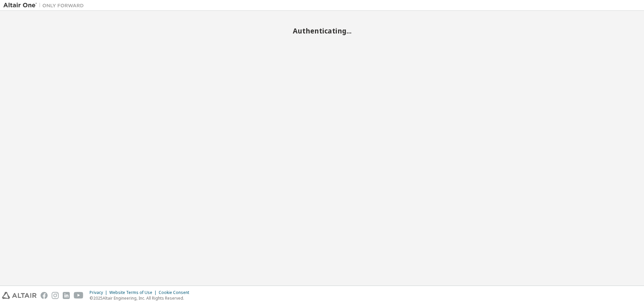 This screenshot has width=644, height=305. What do you see at coordinates (99, 292) in the screenshot?
I see `div: Privacy` at bounding box center [99, 292].